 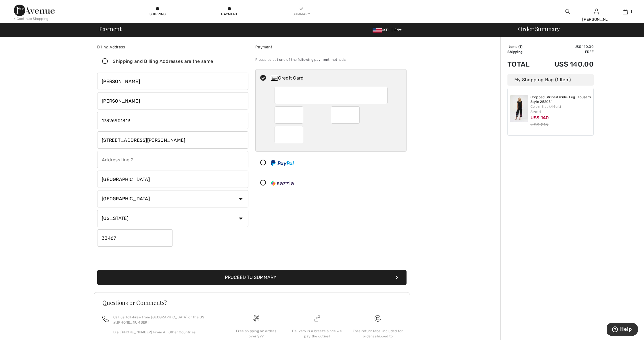 I want to click on input: Address line 1, so click(x=173, y=140).